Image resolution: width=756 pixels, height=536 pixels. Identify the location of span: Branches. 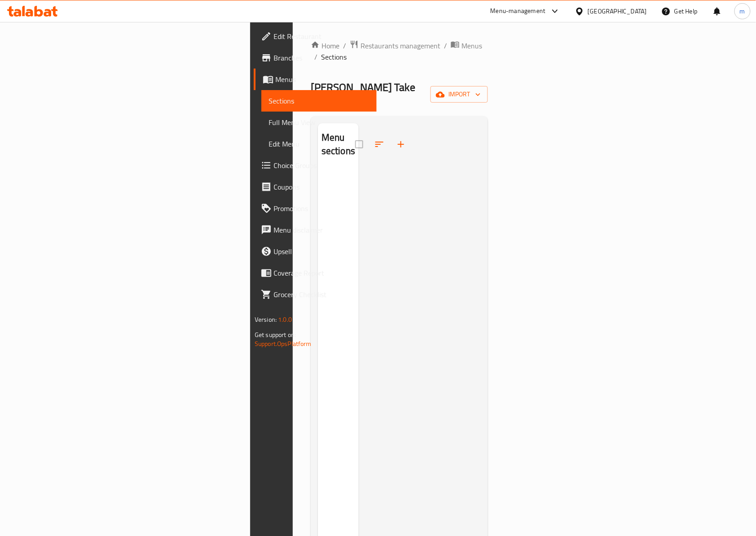
(321, 58).